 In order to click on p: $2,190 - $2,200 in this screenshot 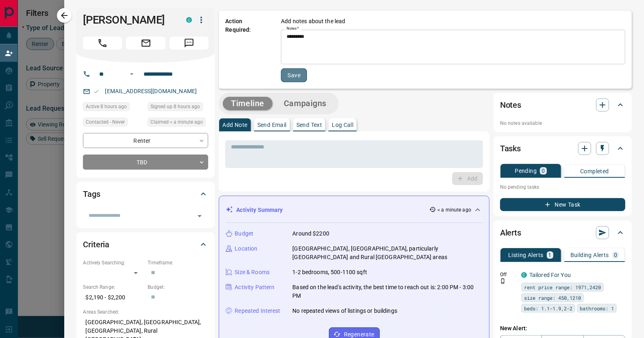, I will do `click(113, 297)`.